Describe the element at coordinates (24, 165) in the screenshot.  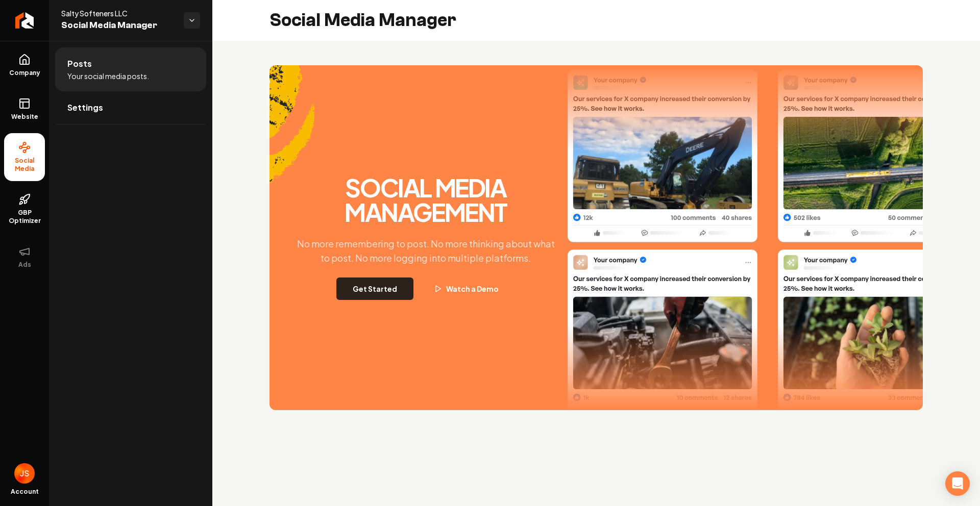
I see `span: Social Media` at that location.